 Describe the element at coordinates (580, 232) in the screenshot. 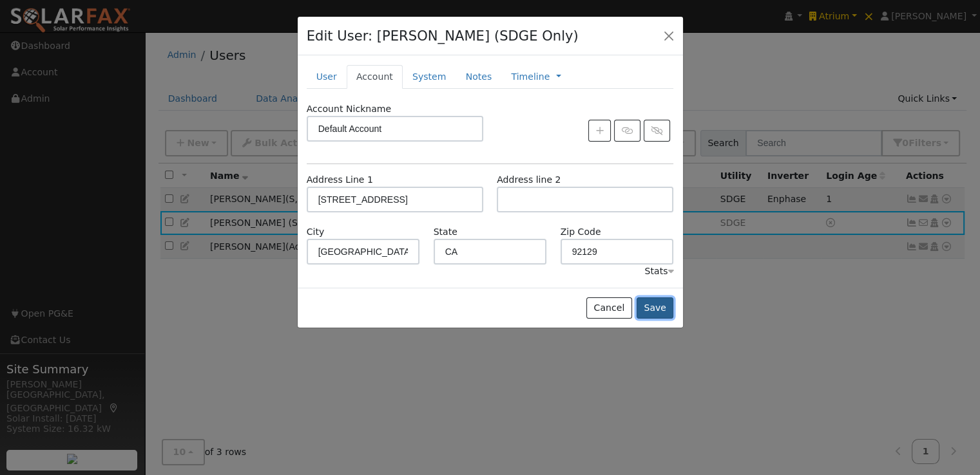

I see `label: Zip Code` at that location.